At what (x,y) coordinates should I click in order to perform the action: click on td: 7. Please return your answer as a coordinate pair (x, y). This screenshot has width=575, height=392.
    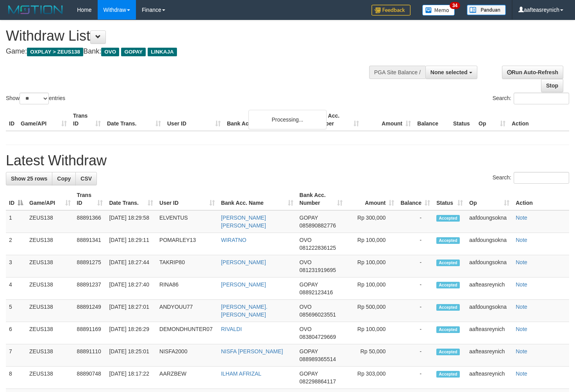
    Looking at the image, I should click on (16, 355).